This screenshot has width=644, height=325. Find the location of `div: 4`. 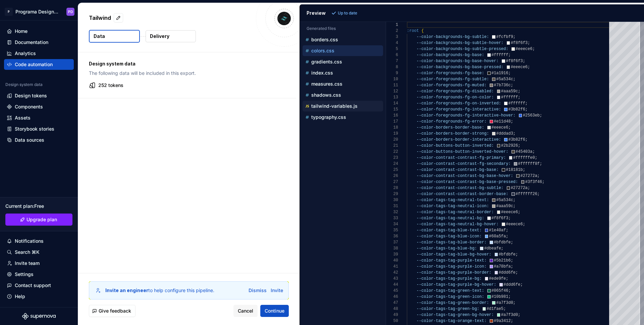

div: 4 is located at coordinates (392, 43).